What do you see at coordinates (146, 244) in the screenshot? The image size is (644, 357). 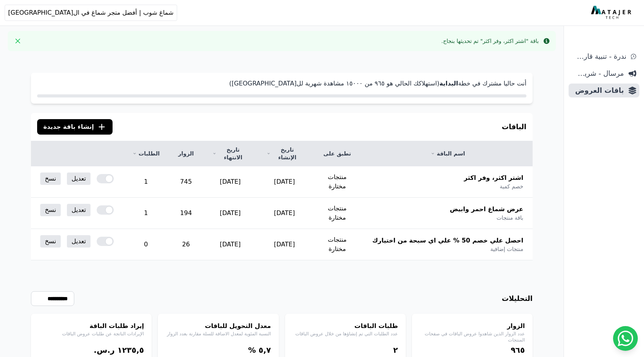 I see `td: 0` at bounding box center [146, 244].